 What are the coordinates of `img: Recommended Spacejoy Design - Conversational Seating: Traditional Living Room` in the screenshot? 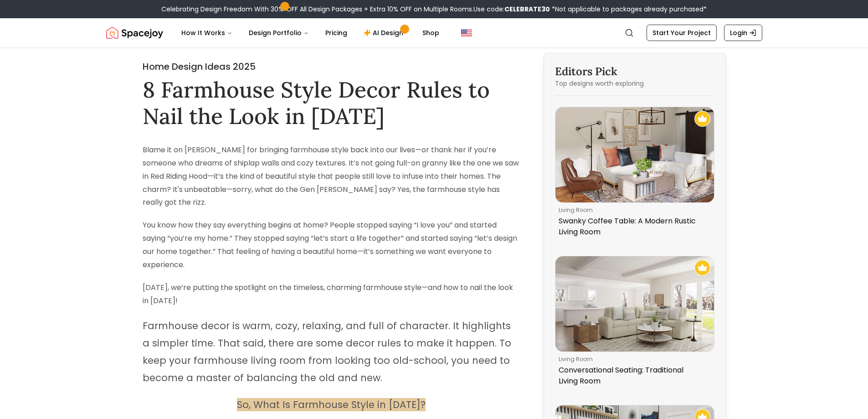 It's located at (702, 267).